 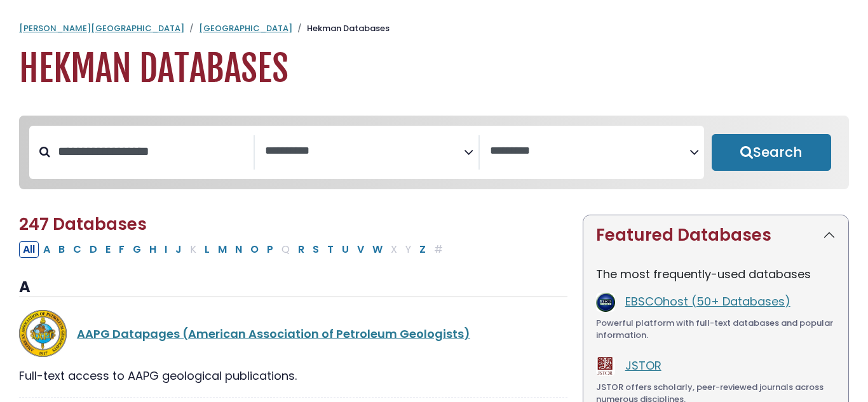 I want to click on p: The most frequently-used databases, so click(x=715, y=273).